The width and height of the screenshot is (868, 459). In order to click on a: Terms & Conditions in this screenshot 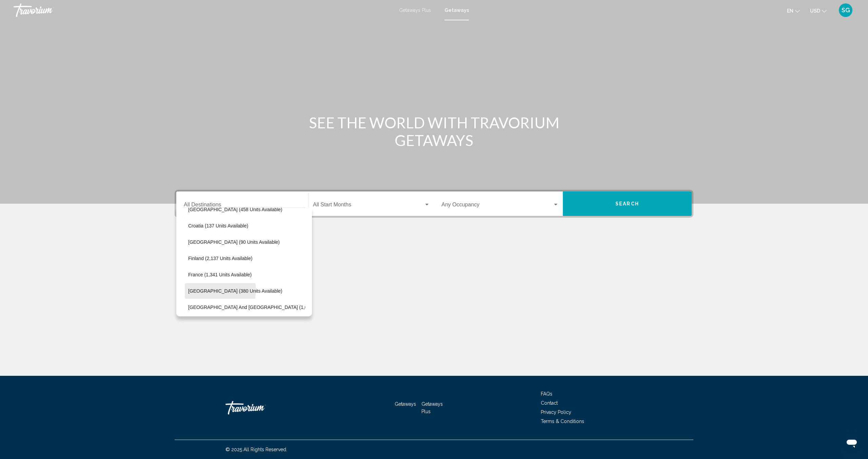, I will do `click(562, 421)`.